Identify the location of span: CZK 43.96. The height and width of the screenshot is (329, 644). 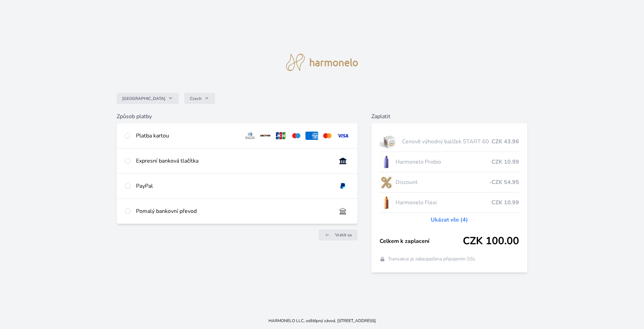
(505, 142).